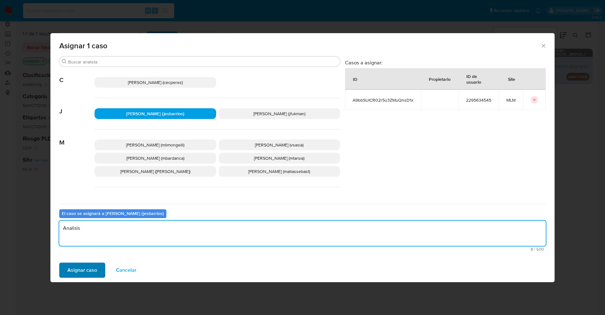 The height and width of the screenshot is (315, 605). Describe the element at coordinates (479, 79) in the screenshot. I see `div: ID de usuario` at that location.